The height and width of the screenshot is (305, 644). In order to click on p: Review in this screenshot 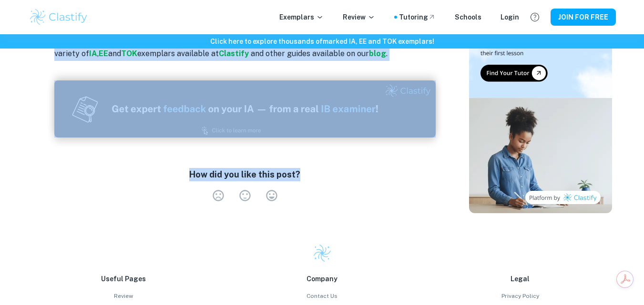, I will do `click(359, 17)`.